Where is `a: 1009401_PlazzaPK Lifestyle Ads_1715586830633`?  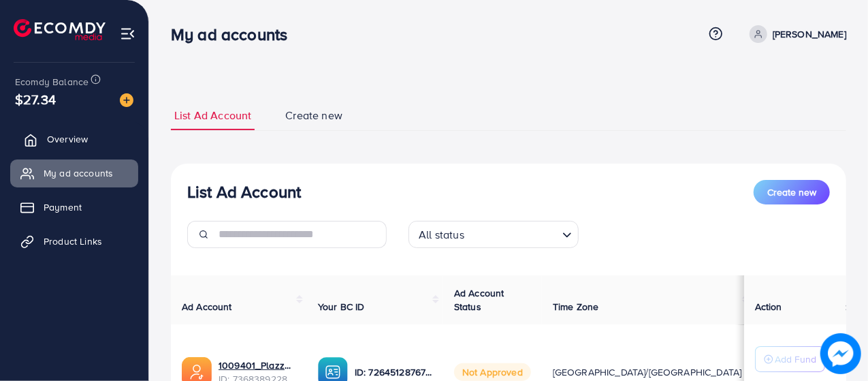 a: 1009401_PlazzaPK Lifestyle Ads_1715586830633 is located at coordinates (257, 365).